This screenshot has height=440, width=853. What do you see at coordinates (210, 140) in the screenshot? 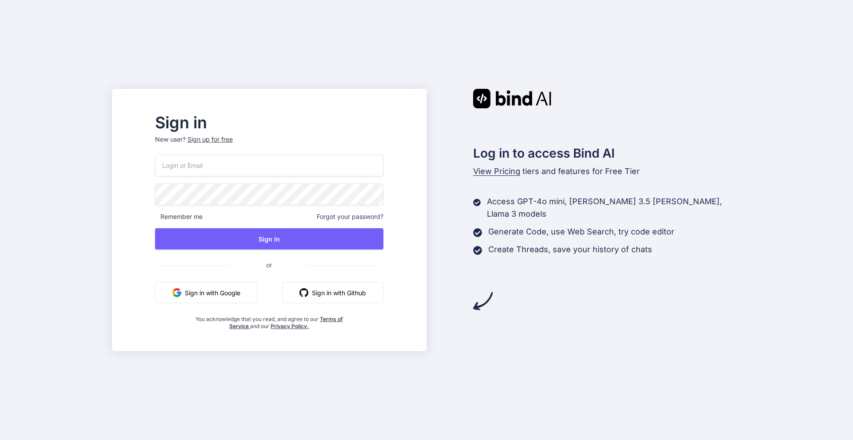
I see `div: Sign up for free` at bounding box center [210, 140].